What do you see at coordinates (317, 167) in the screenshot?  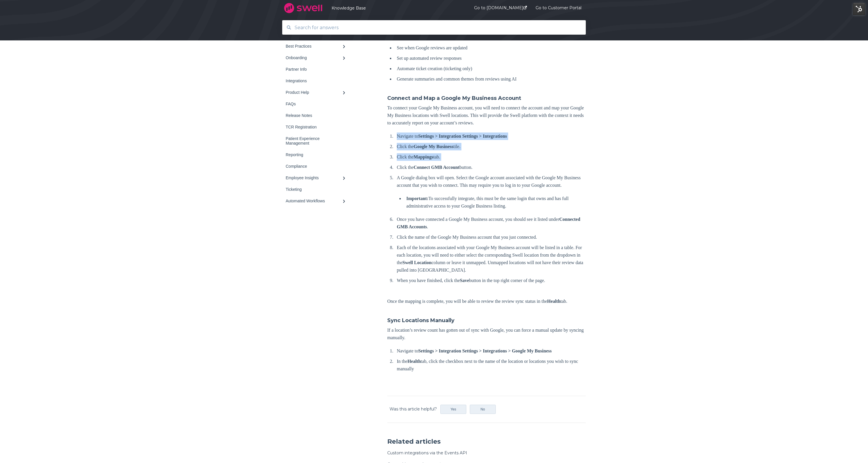 I see `a: Compliance` at bounding box center [317, 167].